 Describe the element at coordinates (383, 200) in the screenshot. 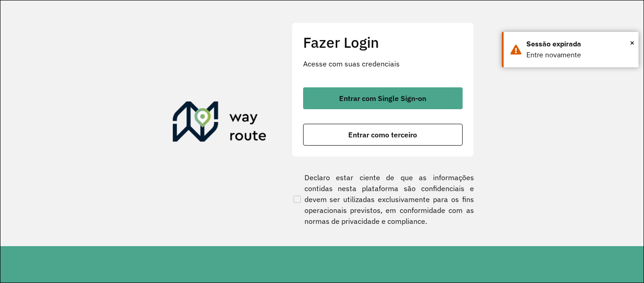

I see `label: Declaro estar ciente de que as informações contidas nesta plataforma são confidenciais e devem se...` at that location.